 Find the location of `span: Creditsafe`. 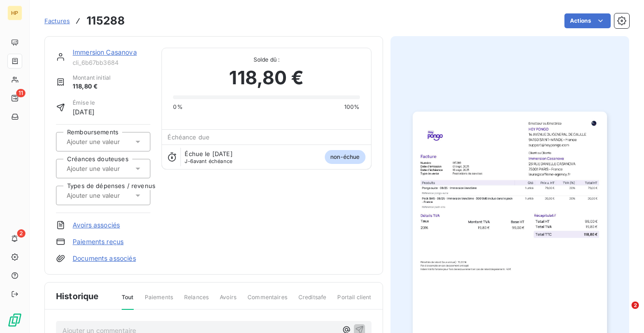

span: Creditsafe is located at coordinates (313, 301).